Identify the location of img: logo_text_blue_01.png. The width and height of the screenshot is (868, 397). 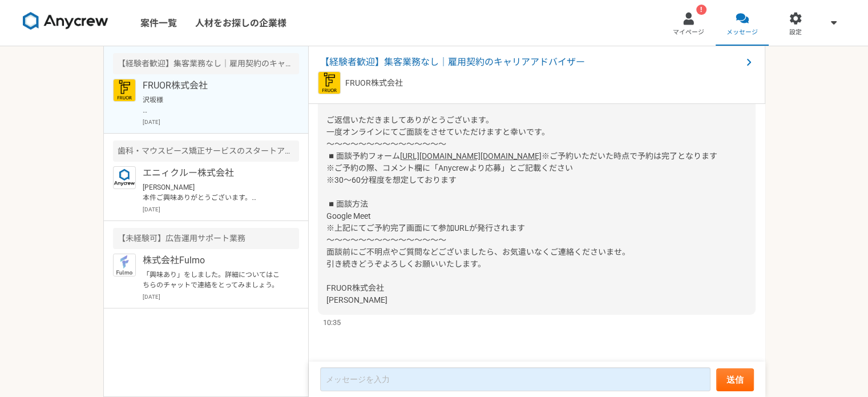
(124, 178).